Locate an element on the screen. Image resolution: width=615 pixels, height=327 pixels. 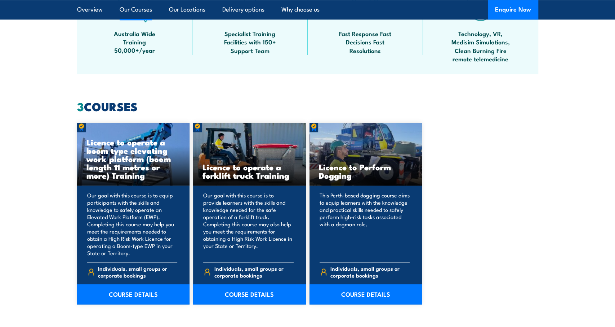
span: Specialist Training Facilities with 150+ Support Team is located at coordinates (250, 42).